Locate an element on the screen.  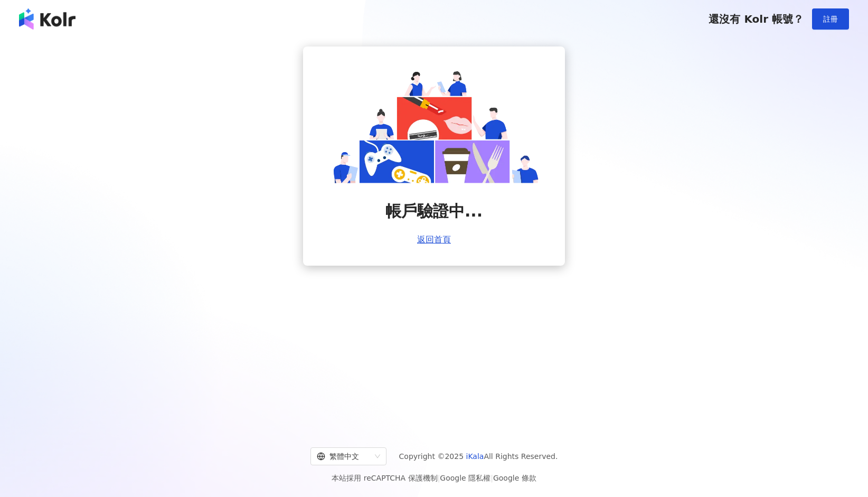
a: Google 隱私權 is located at coordinates (466, 478).